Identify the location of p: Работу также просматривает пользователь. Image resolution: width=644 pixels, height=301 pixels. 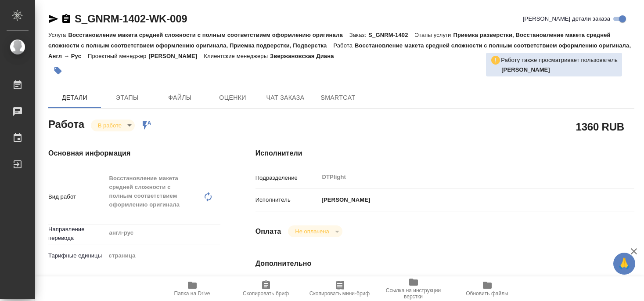
(559, 61).